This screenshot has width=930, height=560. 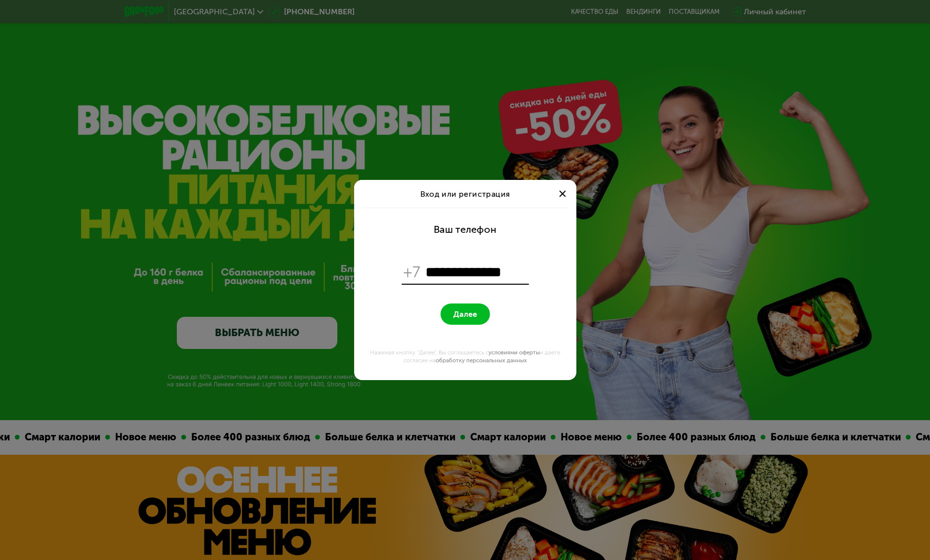 What do you see at coordinates (481, 360) in the screenshot?
I see `a: обработку персональных данных` at bounding box center [481, 360].